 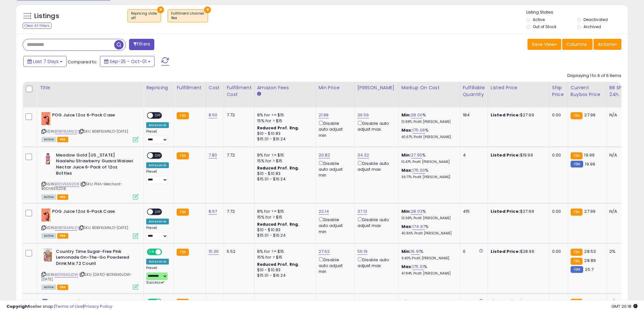 I want to click on span: 28.53, so click(x=590, y=251).